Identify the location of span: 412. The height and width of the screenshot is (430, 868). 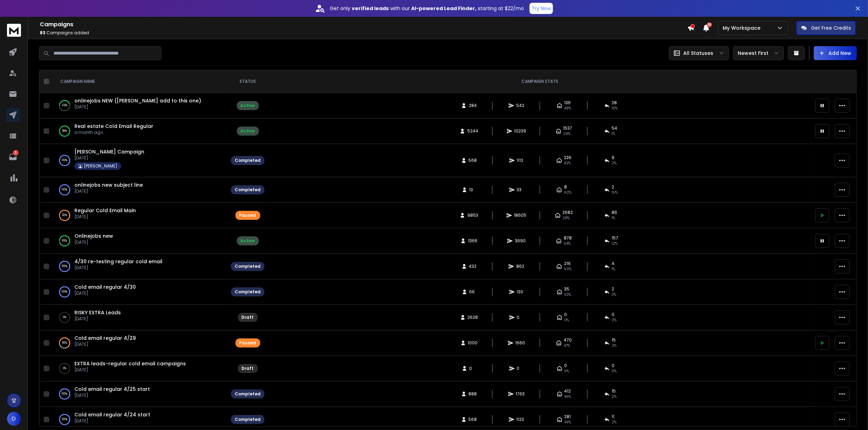
(568, 392).